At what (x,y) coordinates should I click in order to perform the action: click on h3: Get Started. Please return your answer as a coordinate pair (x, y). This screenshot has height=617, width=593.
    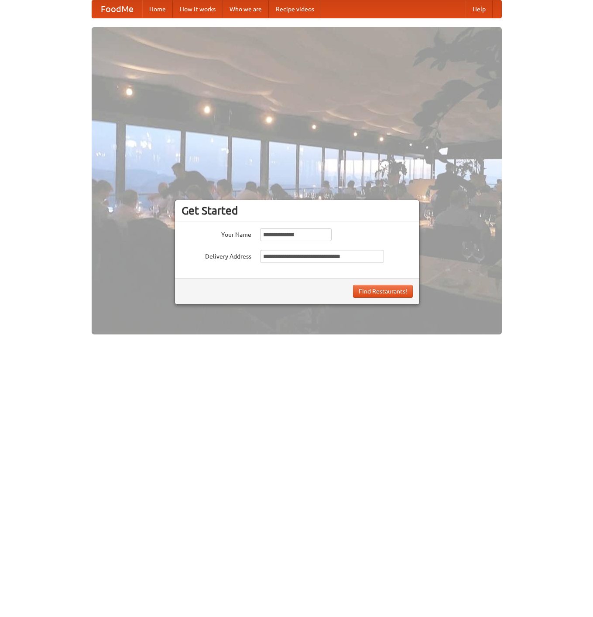
    Looking at the image, I should click on (297, 211).